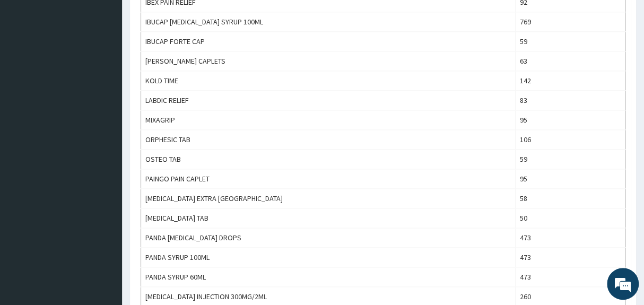 The width and height of the screenshot is (644, 305). What do you see at coordinates (328, 178) in the screenshot?
I see `td: PAINGO PAIN CAPLET` at bounding box center [328, 178].